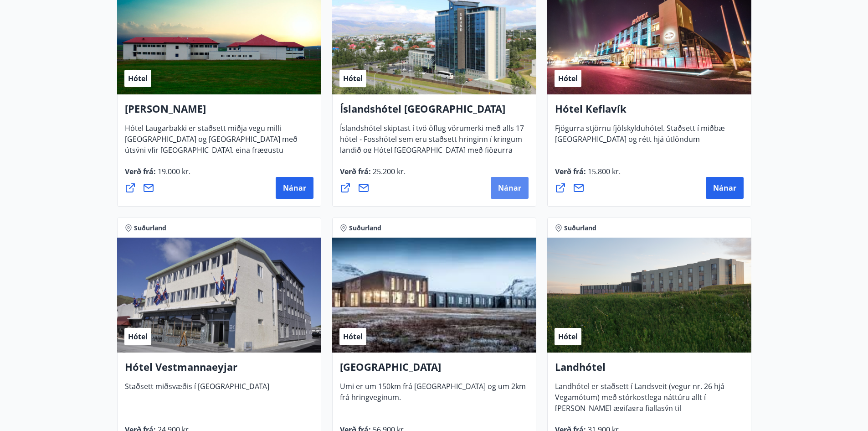  I want to click on span: 19.000 kr., so click(173, 172).